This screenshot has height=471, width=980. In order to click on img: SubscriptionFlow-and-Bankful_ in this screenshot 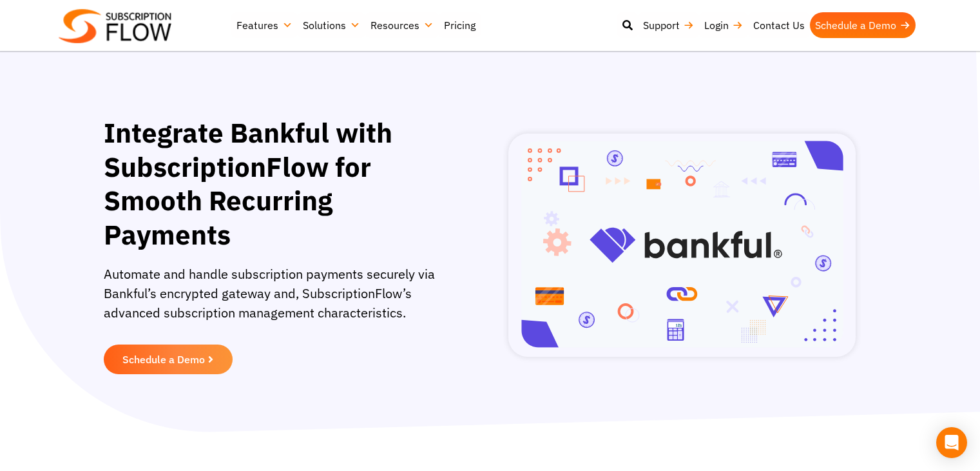, I will do `click(682, 245)`.